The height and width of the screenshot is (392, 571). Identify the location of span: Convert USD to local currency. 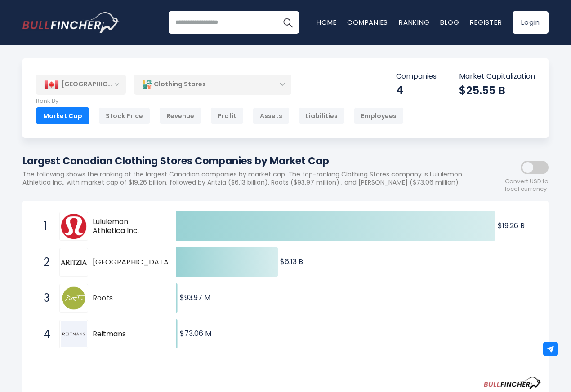
(526, 185).